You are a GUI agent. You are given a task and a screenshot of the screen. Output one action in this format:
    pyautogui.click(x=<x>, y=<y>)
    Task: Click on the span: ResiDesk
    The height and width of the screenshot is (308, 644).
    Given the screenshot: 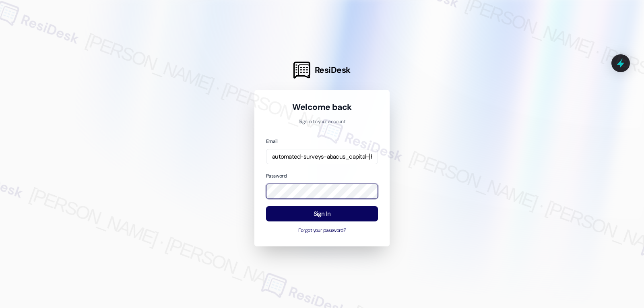 What is the action you would take?
    pyautogui.click(x=333, y=70)
    